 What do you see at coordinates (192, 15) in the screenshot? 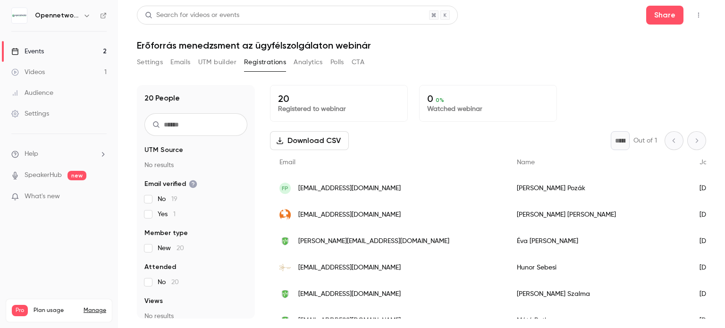
I see `div: Search for videos or events` at bounding box center [192, 15].